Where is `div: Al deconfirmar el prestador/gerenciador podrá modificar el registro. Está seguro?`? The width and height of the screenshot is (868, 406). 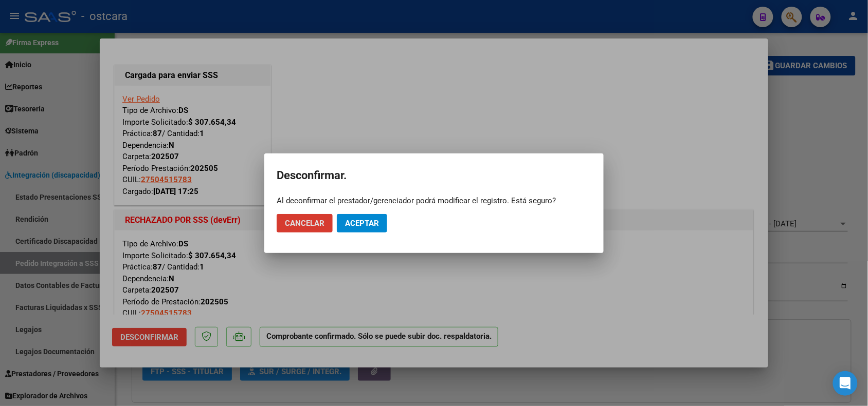 div: Al deconfirmar el prestador/gerenciador podrá modificar el registro. Está seguro? is located at coordinates (434, 201).